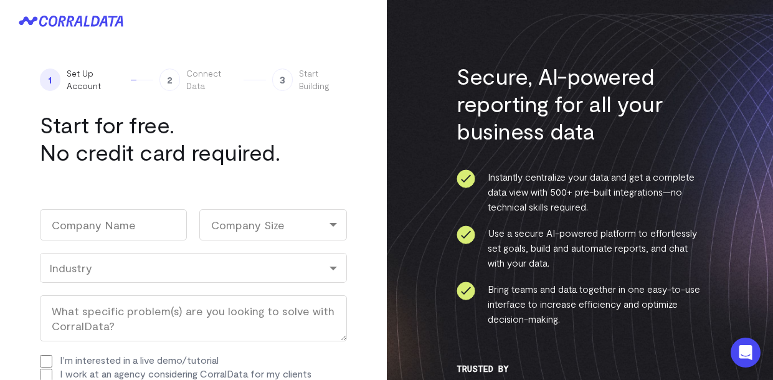  I want to click on li: Instantly centralize your data and get a complete data view with 500+ pre-built integrations—no t..., so click(579, 192).